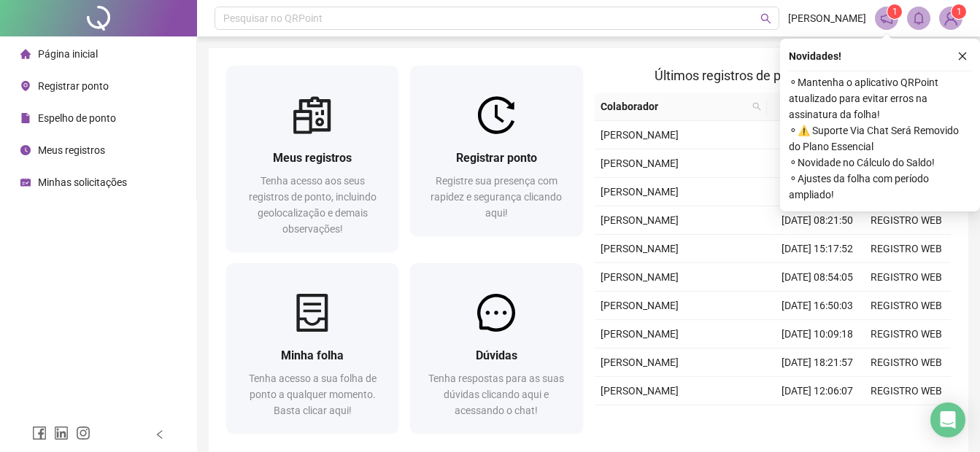  I want to click on span: ⚬ Mantenha o aplicativo QRPoint atualizado para evitar erros na assinatura da folha!, so click(880, 99).